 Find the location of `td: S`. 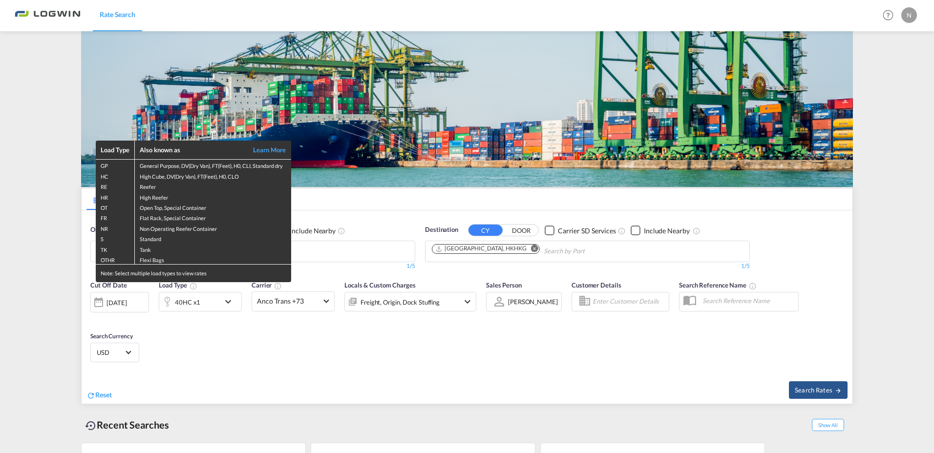

td: S is located at coordinates (115, 238).